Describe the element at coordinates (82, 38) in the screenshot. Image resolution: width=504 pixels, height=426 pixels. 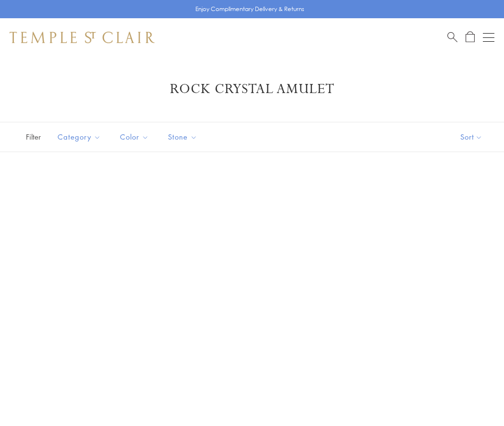
I see `img: Temple St. Clair` at that location.